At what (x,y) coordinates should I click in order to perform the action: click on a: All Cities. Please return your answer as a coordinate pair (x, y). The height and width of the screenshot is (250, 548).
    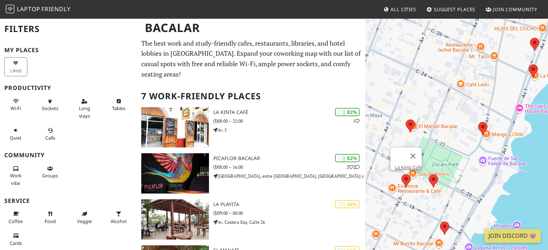
    Looking at the image, I should click on (400, 9).